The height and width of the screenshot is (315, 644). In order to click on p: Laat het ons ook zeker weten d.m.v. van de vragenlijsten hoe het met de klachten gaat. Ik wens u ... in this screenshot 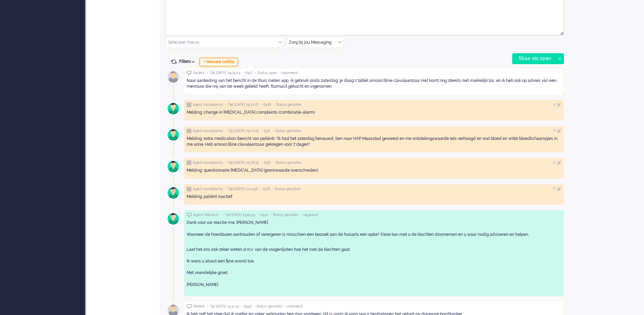, I will do `click(374, 267)`.